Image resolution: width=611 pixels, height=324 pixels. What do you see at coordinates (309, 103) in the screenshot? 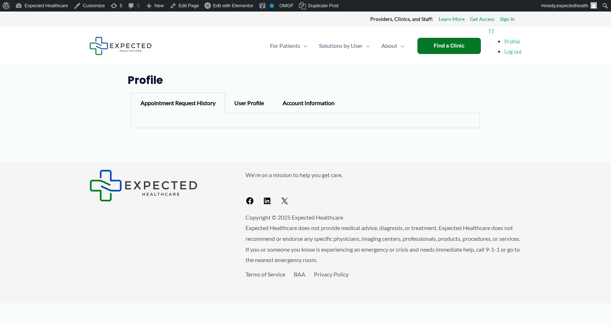
I see `div: Account Information` at bounding box center [309, 103].